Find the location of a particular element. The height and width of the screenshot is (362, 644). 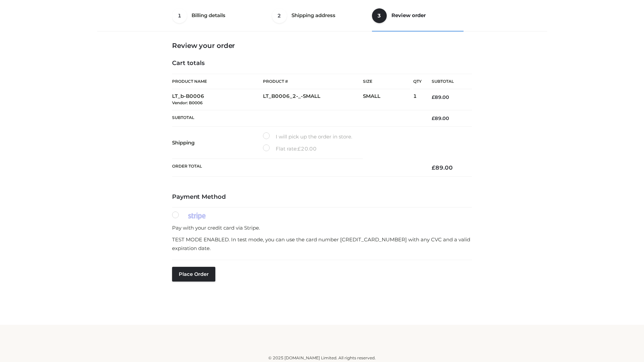

th: Product # is located at coordinates (313, 81).